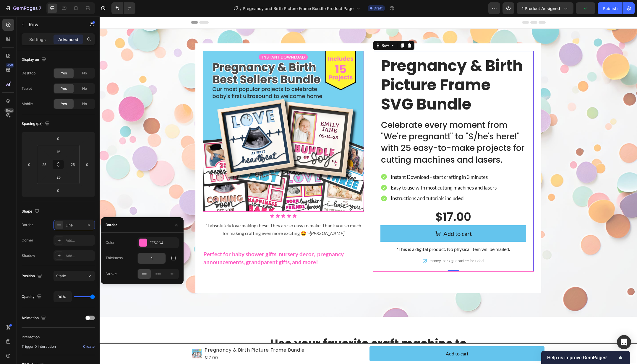 The width and height of the screenshot is (637, 364). Describe the element at coordinates (285, 29) in the screenshot. I see `div: Row` at that location.